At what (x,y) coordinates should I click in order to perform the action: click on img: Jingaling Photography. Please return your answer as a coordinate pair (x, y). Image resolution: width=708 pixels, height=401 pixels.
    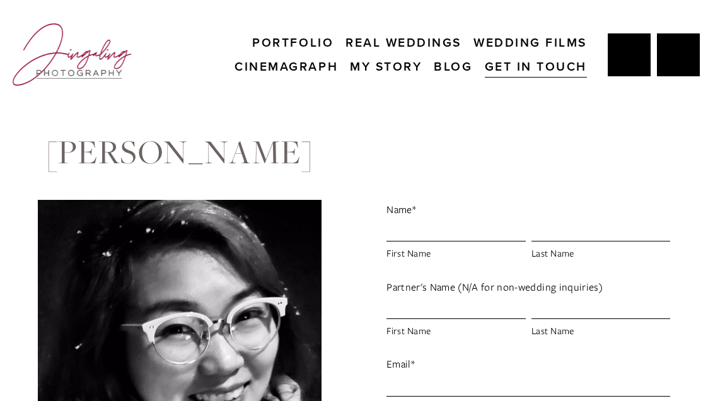
    Looking at the image, I should click on (72, 54).